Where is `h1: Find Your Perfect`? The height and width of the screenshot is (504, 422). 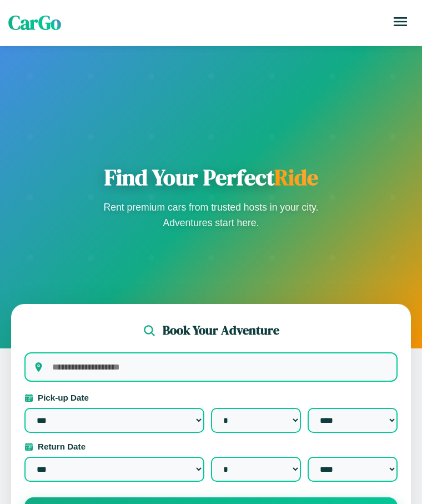
h1: Find Your Perfect is located at coordinates (211, 177).